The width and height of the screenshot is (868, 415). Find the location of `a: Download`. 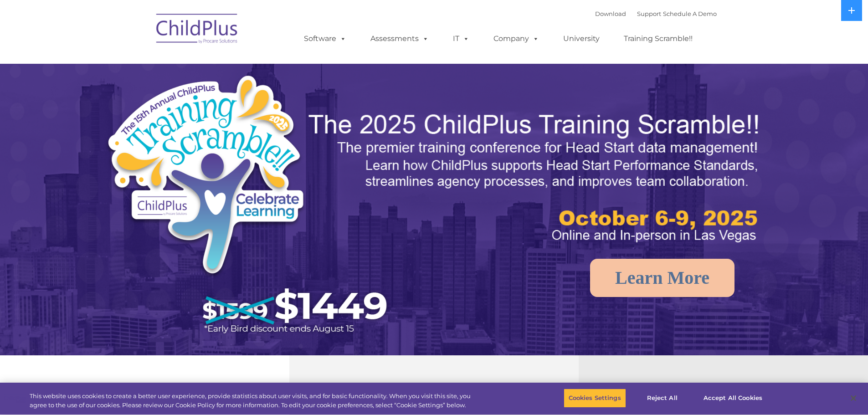

a: Download is located at coordinates (611, 14).